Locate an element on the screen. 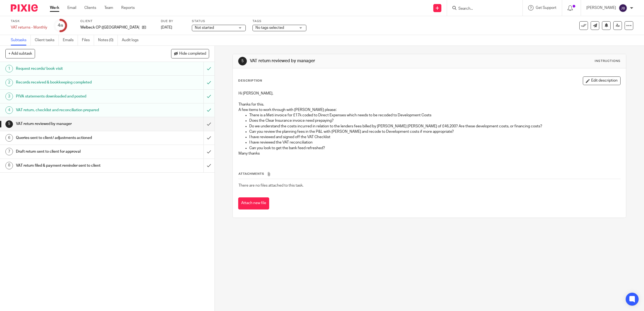 The height and width of the screenshot is (311, 644). div: 3 is located at coordinates (9, 96).